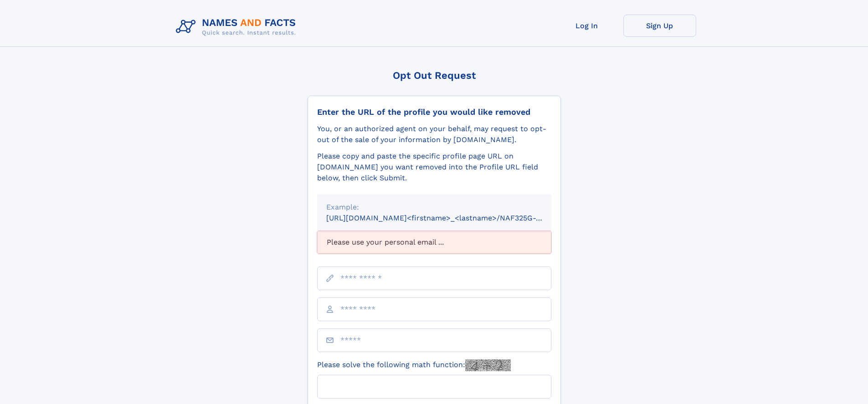 Image resolution: width=868 pixels, height=404 pixels. What do you see at coordinates (238, 27) in the screenshot?
I see `img: Logo Names and Facts` at bounding box center [238, 27].